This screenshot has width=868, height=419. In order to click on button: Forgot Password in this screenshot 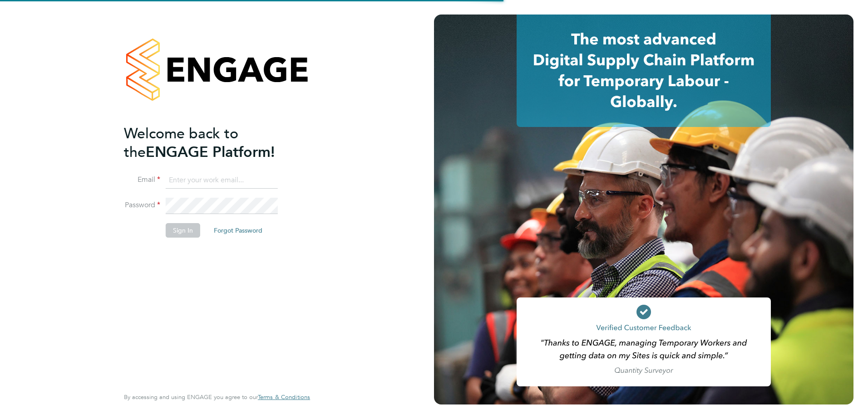, I will do `click(238, 230)`.